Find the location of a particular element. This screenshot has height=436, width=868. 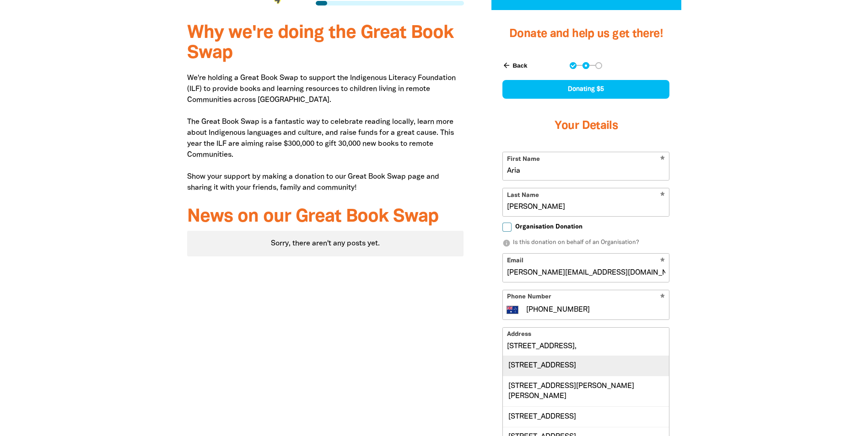

div: Paginated content is located at coordinates (325, 243).